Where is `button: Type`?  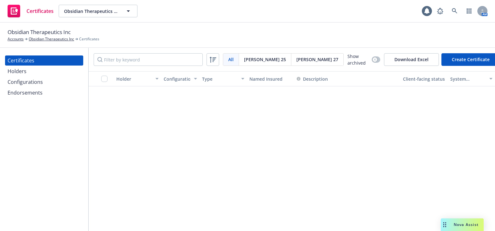
button: Type is located at coordinates (223, 79).